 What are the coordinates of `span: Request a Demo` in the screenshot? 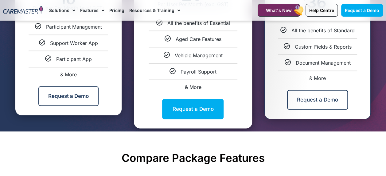 It's located at (362, 10).